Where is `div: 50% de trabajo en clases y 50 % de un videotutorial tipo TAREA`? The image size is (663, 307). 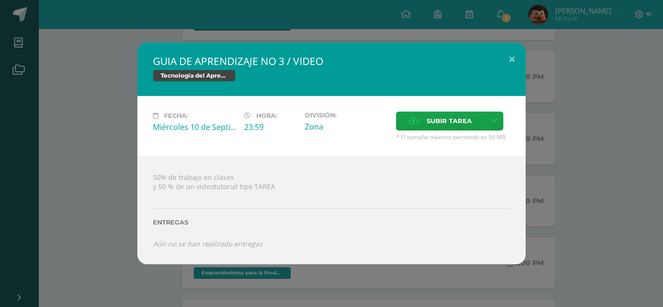 div: 50% de trabajo en clases y 50 % de un videotutorial tipo TAREA is located at coordinates (331, 210).